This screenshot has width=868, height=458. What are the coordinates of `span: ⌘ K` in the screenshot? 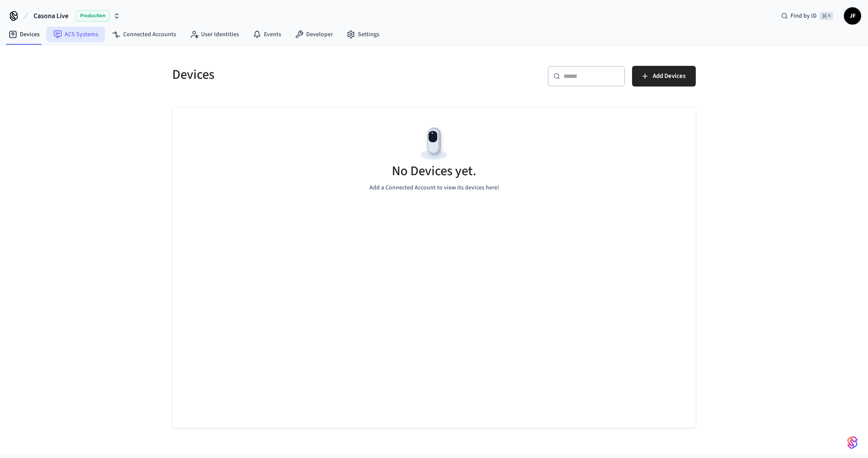 It's located at (826, 16).